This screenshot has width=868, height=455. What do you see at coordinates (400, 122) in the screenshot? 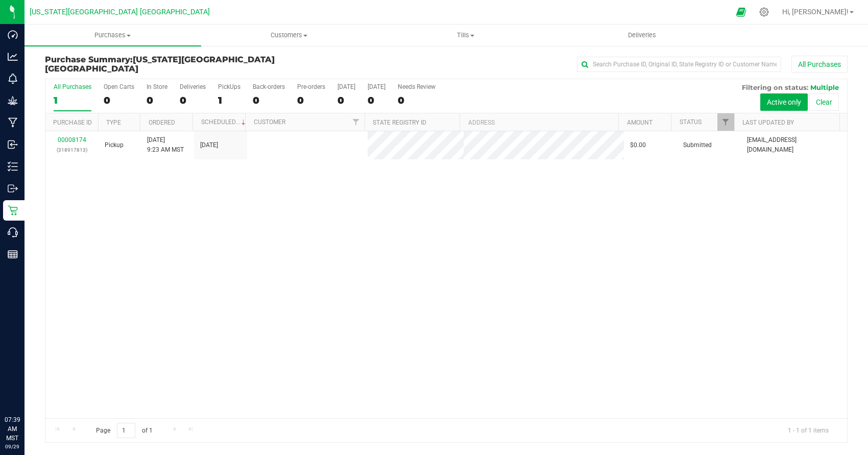
I see `a: State Registry ID` at bounding box center [400, 122].